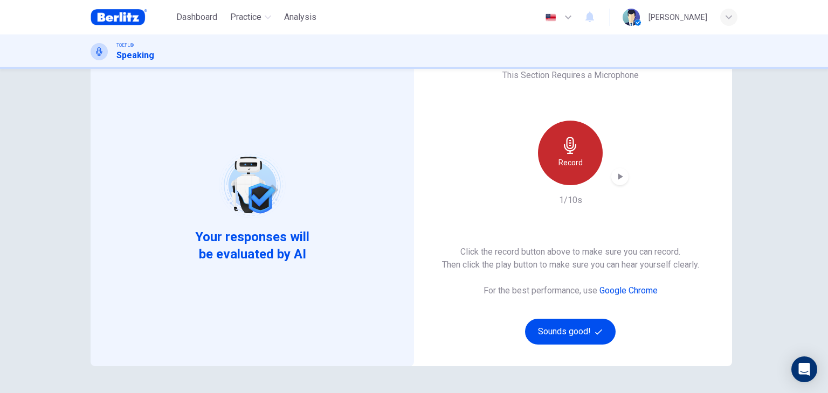  Describe the element at coordinates (246, 17) in the screenshot. I see `span: Practice` at that location.